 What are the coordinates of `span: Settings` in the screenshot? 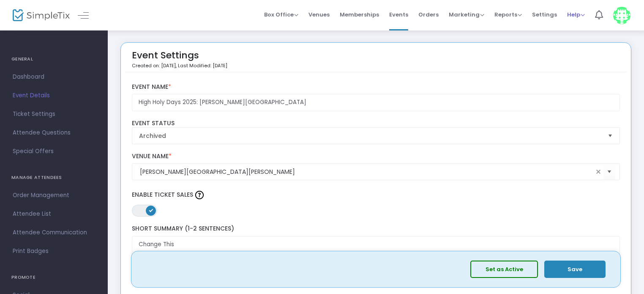 It's located at (544, 14).